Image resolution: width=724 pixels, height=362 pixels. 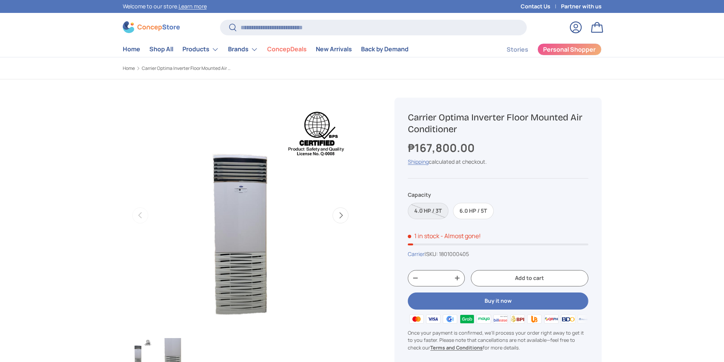 What do you see at coordinates (193, 6) in the screenshot?
I see `a: Learn more` at bounding box center [193, 6].